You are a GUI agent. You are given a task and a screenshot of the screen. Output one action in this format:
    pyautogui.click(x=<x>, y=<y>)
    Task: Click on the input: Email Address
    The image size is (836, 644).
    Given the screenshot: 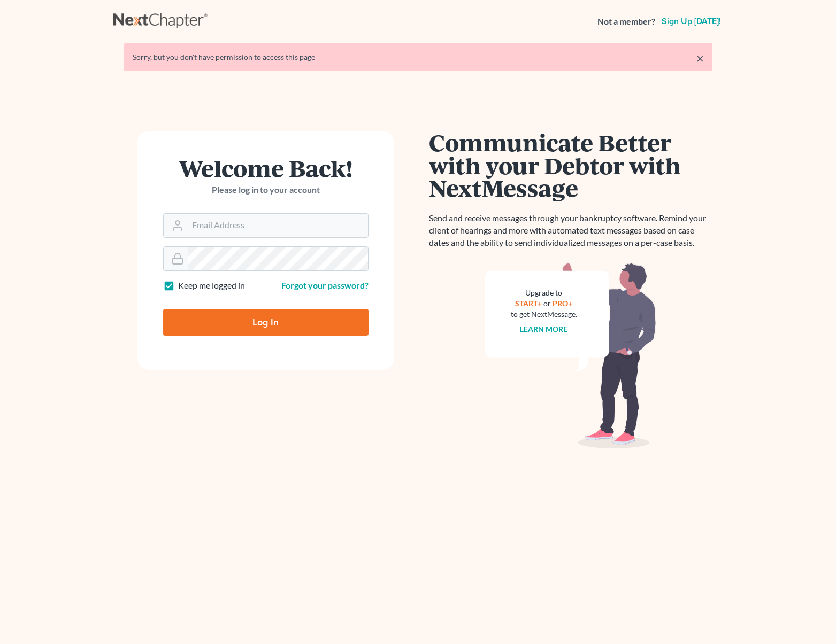 What is the action you would take?
    pyautogui.click(x=278, y=226)
    